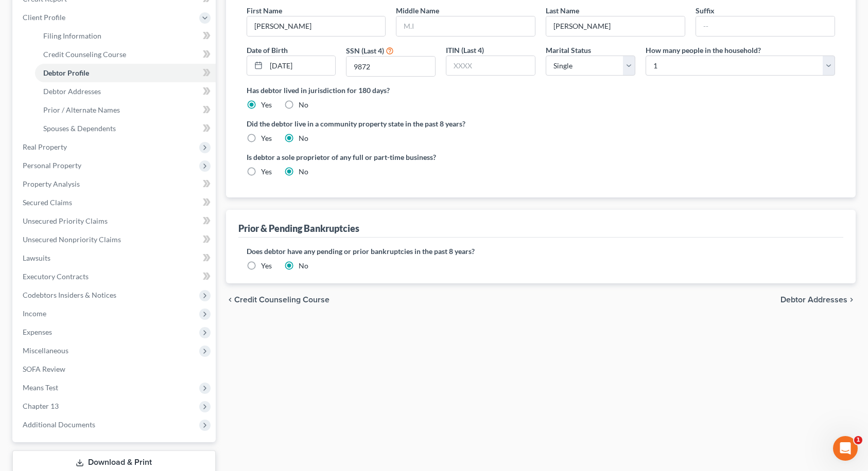 This screenshot has height=471, width=868. What do you see at coordinates (541, 123) in the screenshot?
I see `label: Did the debtor live in a community property state in the past 8 years?` at bounding box center [541, 123].